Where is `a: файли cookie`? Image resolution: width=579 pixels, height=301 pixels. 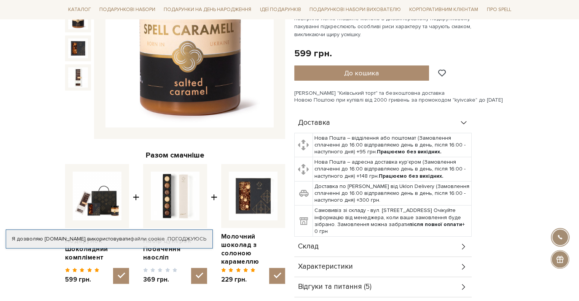
a: файли cookie is located at coordinates (147, 239).